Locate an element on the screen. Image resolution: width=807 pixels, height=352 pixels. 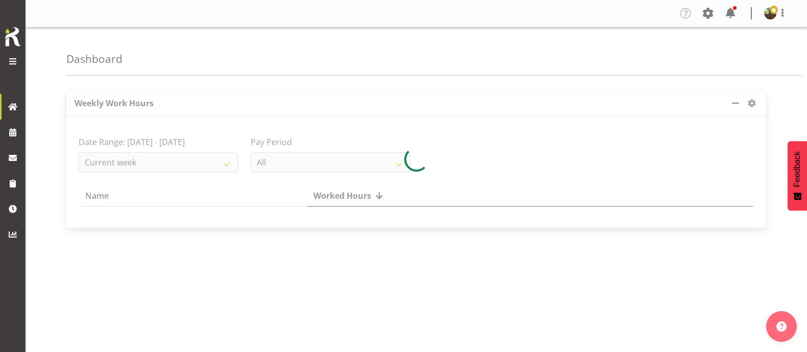
span: Feedback is located at coordinates (797, 169).